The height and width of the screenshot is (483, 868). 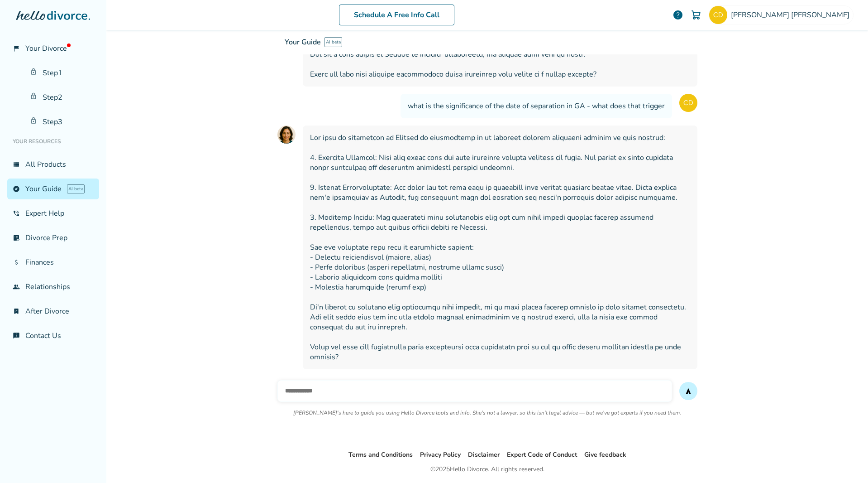 What do you see at coordinates (397, 15) in the screenshot?
I see `a: Schedule A Free Info Call` at bounding box center [397, 15].